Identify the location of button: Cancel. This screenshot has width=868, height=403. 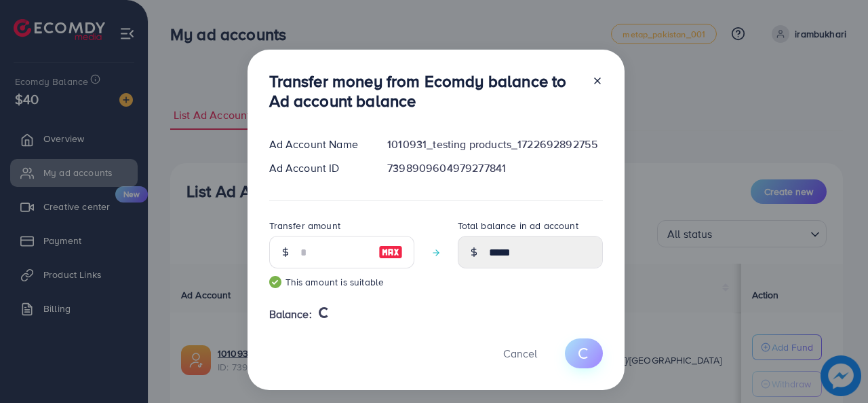
(520, 353).